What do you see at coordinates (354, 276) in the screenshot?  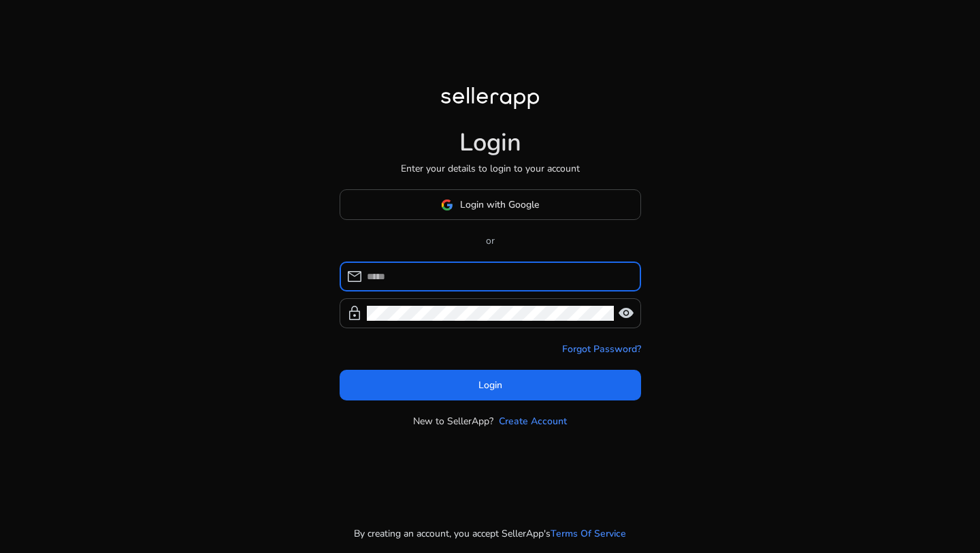 I see `span: mail` at bounding box center [354, 276].